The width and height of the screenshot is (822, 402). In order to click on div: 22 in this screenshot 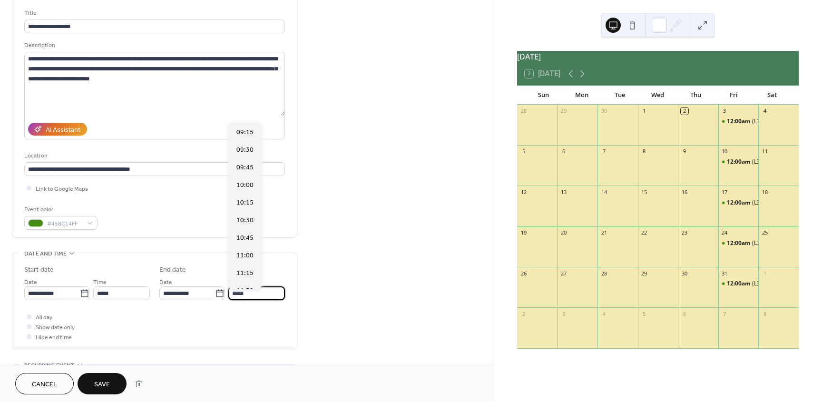, I will do `click(644, 233)`.